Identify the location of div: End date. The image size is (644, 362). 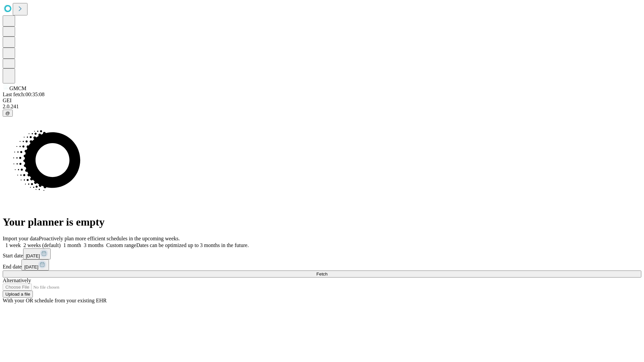
(322, 265).